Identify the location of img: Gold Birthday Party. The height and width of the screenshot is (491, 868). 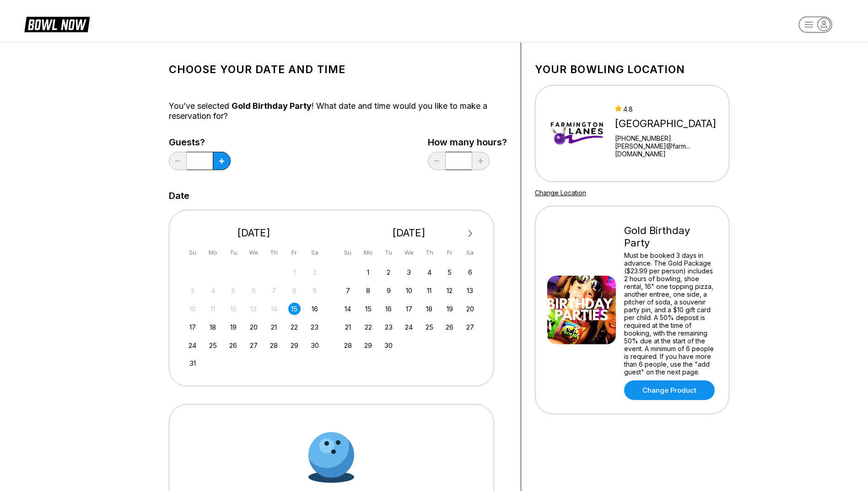
(582, 310).